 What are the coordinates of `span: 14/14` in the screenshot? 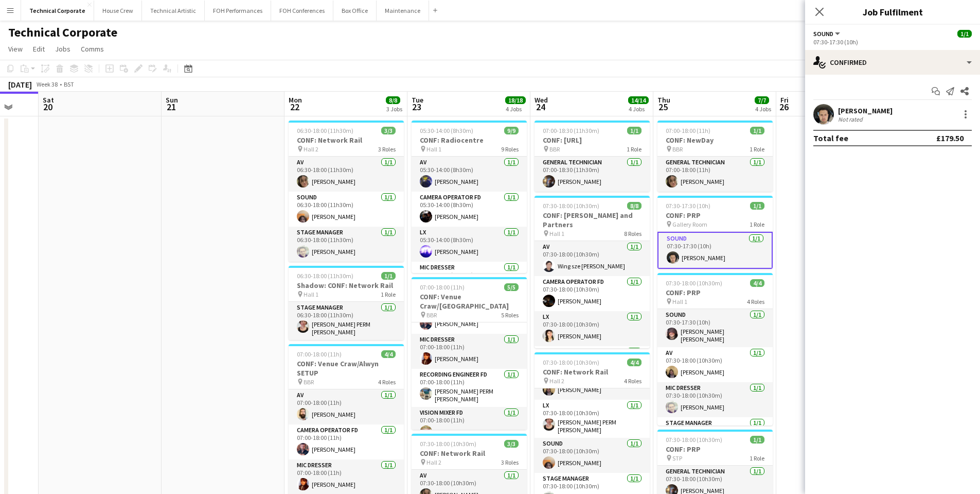 It's located at (639, 100).